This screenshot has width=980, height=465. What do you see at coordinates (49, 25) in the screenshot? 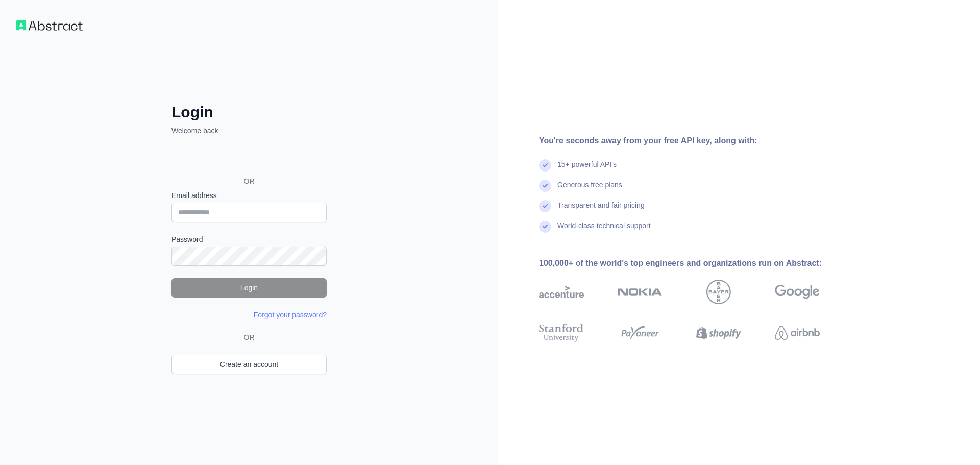
I see `img: Workflow` at bounding box center [49, 25].